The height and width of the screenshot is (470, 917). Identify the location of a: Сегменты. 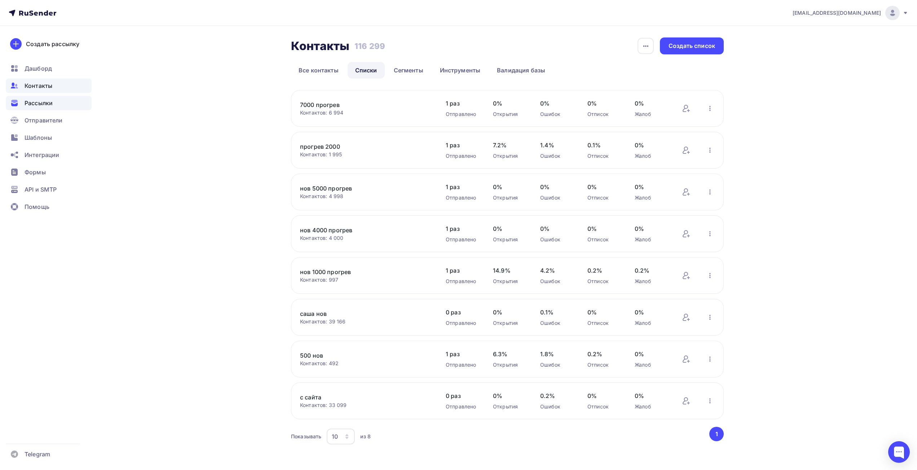
(408, 70).